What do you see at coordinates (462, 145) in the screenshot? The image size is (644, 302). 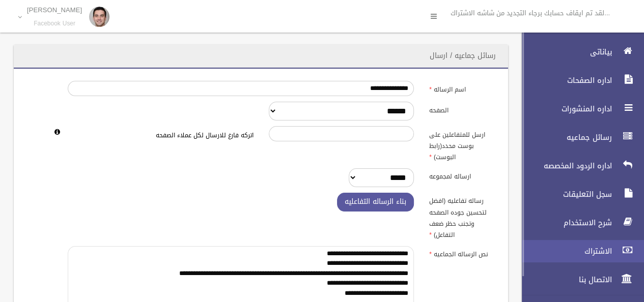 I see `label: ارسل للمتفاعلين على بوست محدد(رابط البوست)` at bounding box center [462, 145].